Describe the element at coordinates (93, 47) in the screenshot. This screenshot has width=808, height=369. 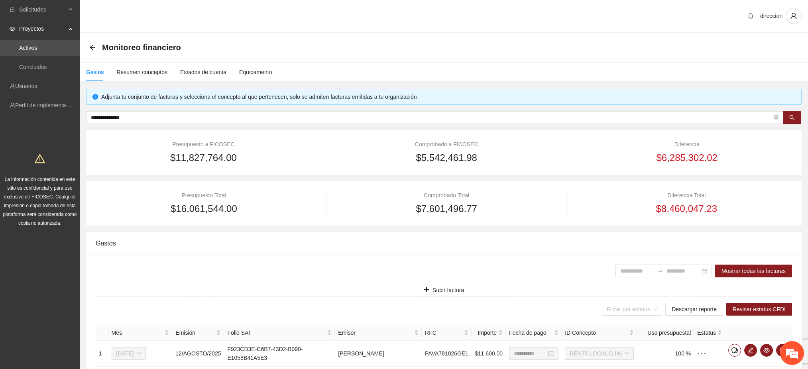
I see `span: arrow-left` at that location.